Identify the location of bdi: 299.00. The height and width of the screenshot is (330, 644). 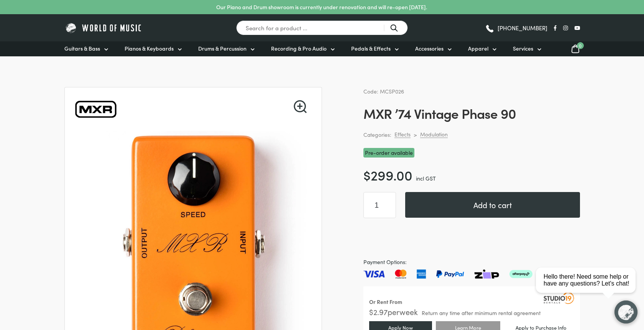
(389, 175).